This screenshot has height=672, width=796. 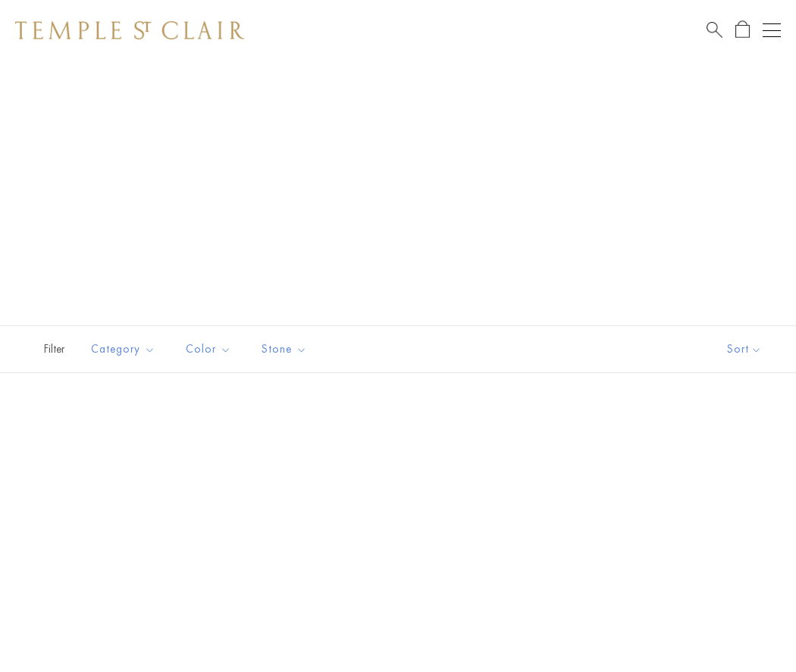 What do you see at coordinates (714, 29) in the screenshot?
I see `a: Search` at bounding box center [714, 29].